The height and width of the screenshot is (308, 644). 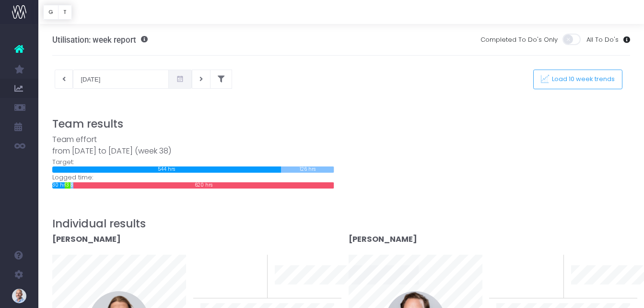 What do you see at coordinates (341, 224) in the screenshot?
I see `h3: Individual results` at bounding box center [341, 224].